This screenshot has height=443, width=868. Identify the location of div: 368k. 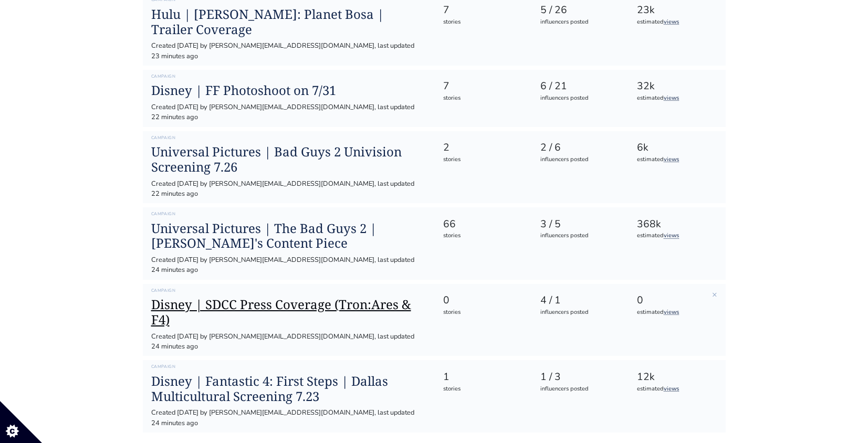
(676, 224).